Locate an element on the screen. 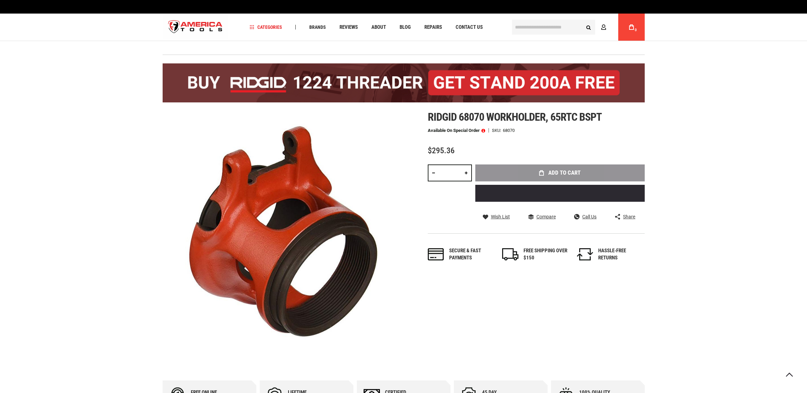  a: Categories is located at coordinates (266, 27).